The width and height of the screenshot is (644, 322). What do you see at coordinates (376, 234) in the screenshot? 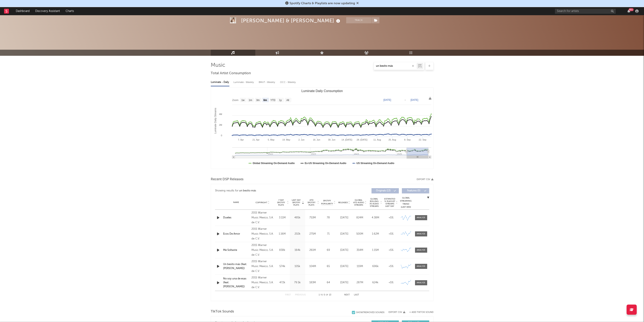
I see `div: 1.62M` at bounding box center [376, 234].